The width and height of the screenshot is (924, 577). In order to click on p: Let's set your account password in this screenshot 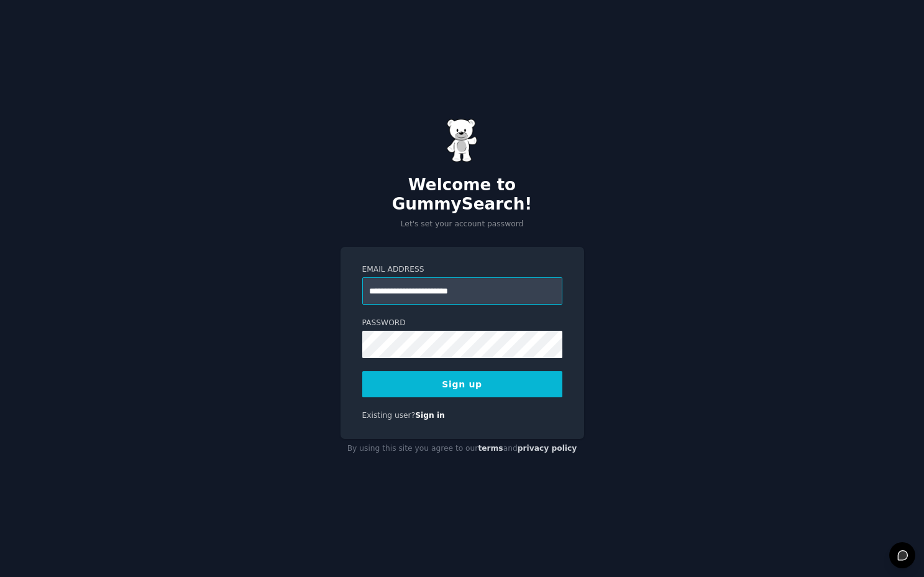, I will do `click(462, 225)`.